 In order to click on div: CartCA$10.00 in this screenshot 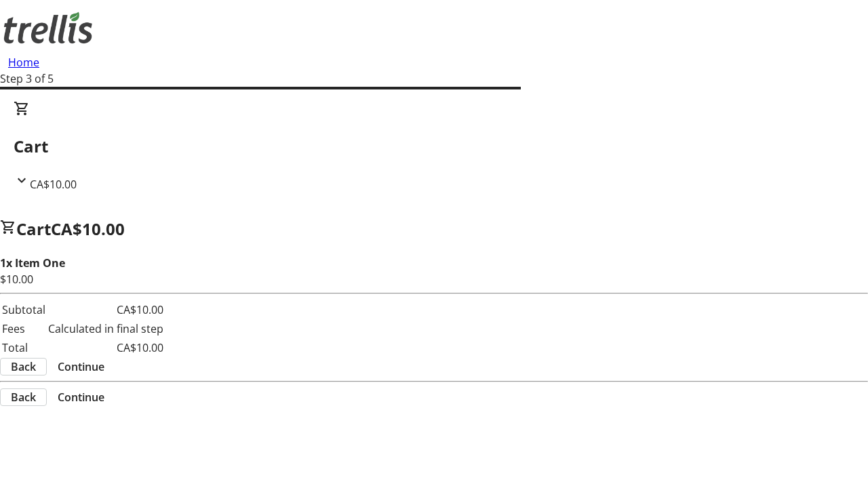, I will do `click(434, 146)`.